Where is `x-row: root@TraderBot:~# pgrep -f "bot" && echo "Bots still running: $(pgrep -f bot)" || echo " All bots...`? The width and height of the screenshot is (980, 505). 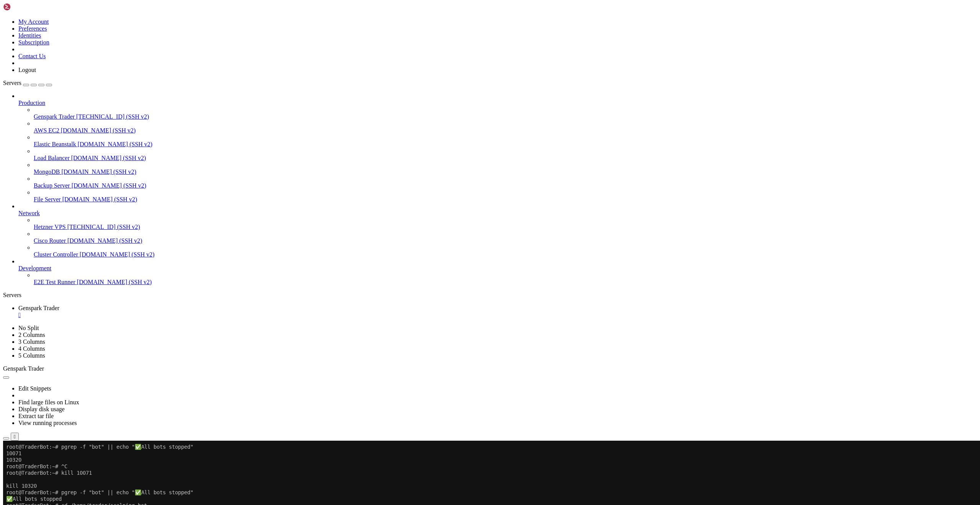 x-row: root@TraderBot:~# pgrep -f "bot" && echo "Bots still running: $(pgrep -f bot)" || echo " All bots... is located at coordinates (442, 130).